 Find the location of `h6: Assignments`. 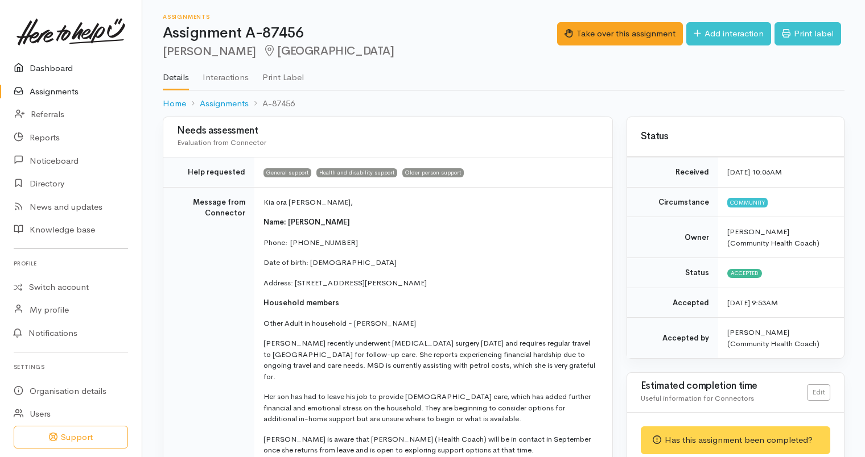

h6: Assignments is located at coordinates (360, 16).